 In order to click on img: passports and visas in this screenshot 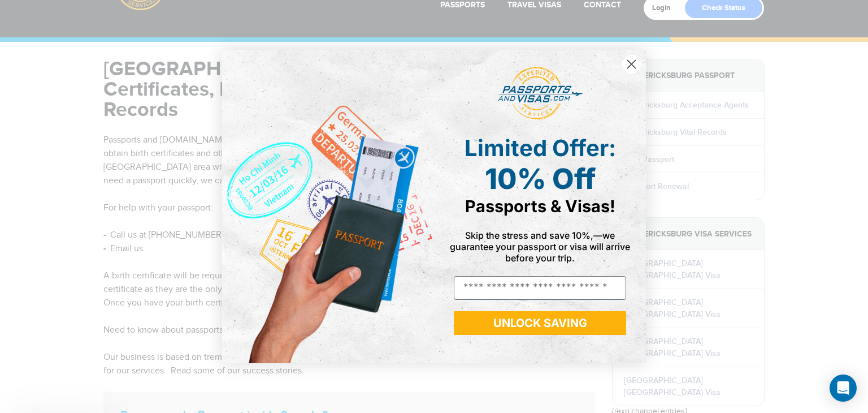, I will do `click(541, 93)`.